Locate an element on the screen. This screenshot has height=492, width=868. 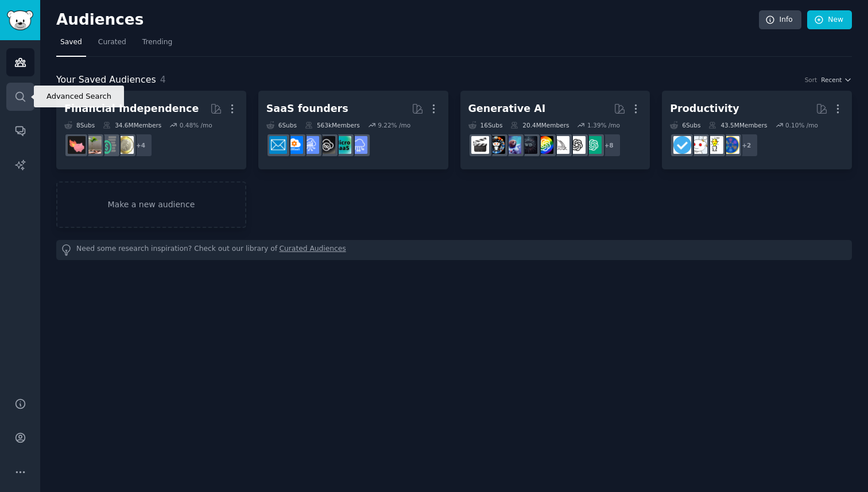
img: aiArt is located at coordinates (496, 145).